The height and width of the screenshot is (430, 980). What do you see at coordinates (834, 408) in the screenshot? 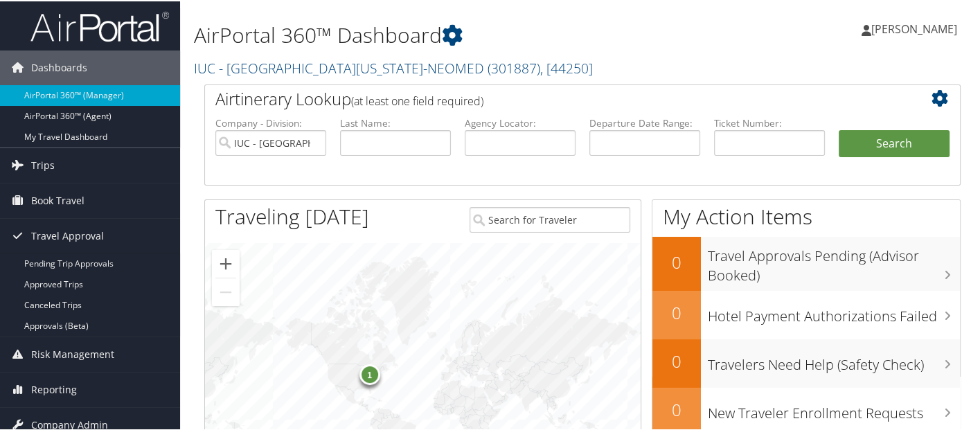
I see `h3: New Traveler Enrollment Requests` at bounding box center [834, 408].